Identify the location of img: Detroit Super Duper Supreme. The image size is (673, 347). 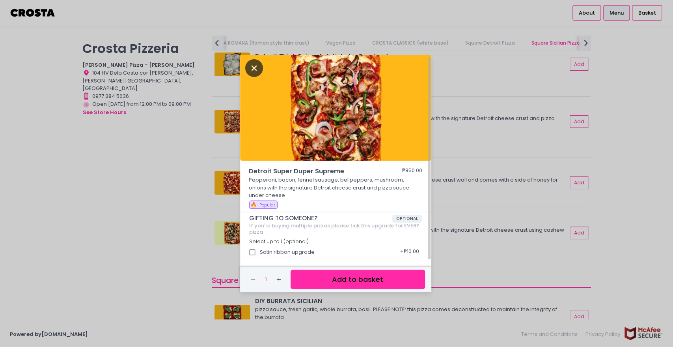
(336, 107).